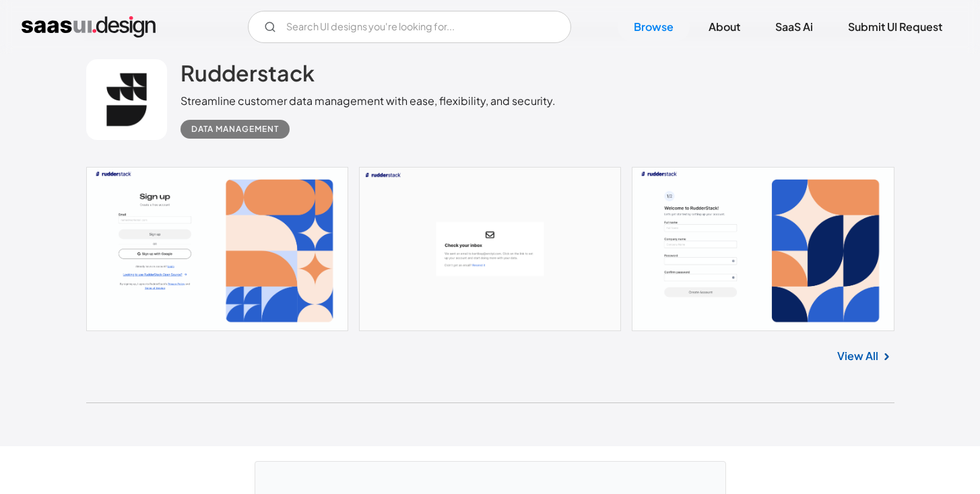 The image size is (980, 494). I want to click on a: SaaS Ai, so click(795, 27).